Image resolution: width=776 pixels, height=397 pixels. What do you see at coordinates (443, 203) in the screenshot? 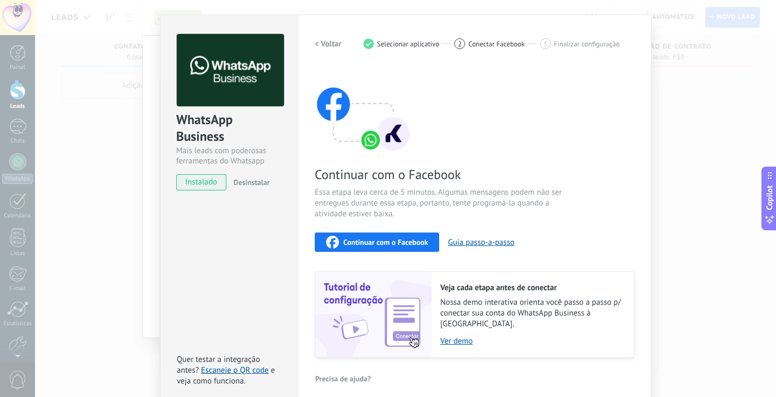
I see `span: Essa etapa leva cerca de 5 minutos. Algumas mensagens podem não ser entregues durante essa etapa,...` at bounding box center [443, 203].